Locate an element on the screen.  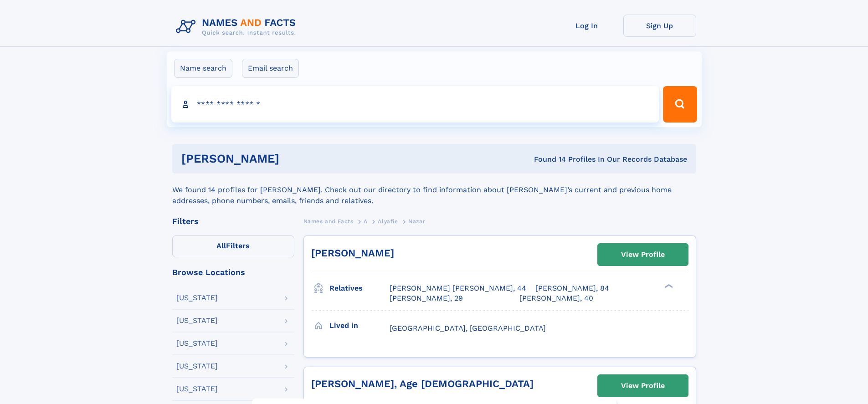
span: All is located at coordinates (221, 246).